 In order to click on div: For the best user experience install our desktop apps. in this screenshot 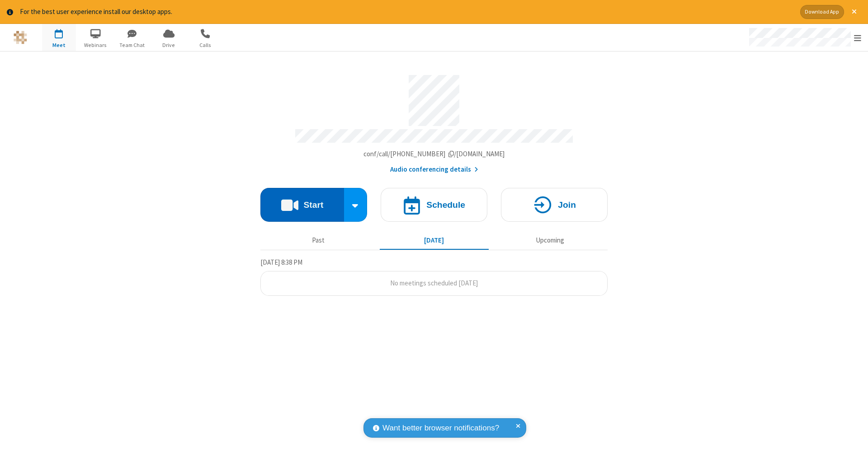, I will do `click(406, 12)`.